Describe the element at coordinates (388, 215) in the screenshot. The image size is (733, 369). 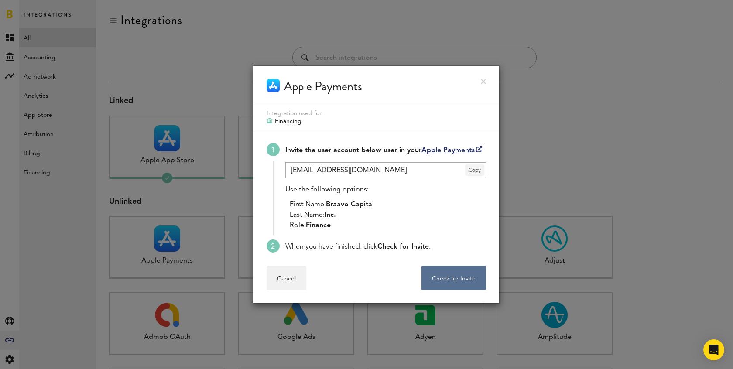
I see `li: Last Name:` at that location.